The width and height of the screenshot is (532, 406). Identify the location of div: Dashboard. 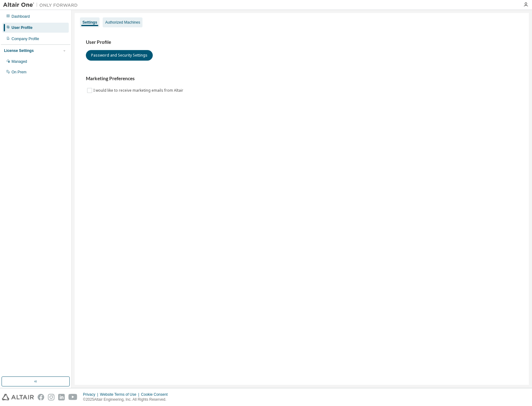
(20, 16).